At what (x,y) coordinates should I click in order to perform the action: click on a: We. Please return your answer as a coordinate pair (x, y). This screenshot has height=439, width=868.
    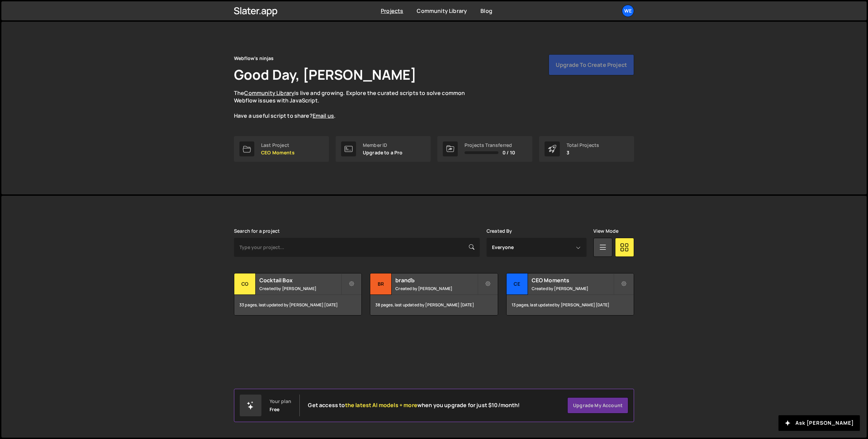
    Looking at the image, I should click on (628, 11).